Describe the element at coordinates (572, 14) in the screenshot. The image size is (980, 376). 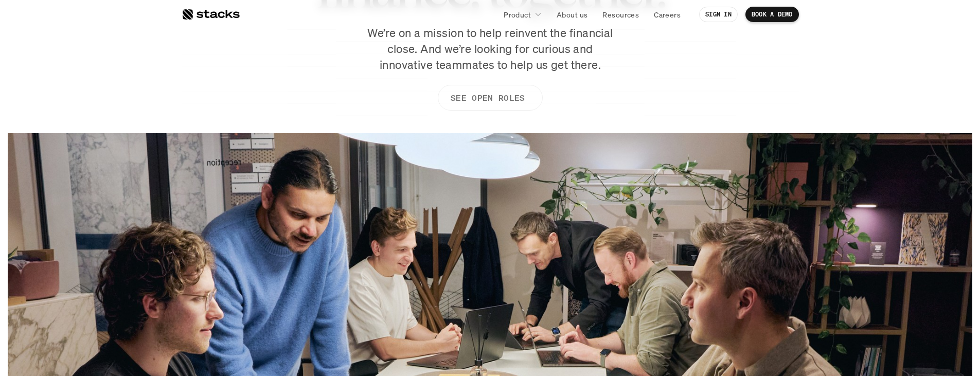
I see `p: About us` at that location.